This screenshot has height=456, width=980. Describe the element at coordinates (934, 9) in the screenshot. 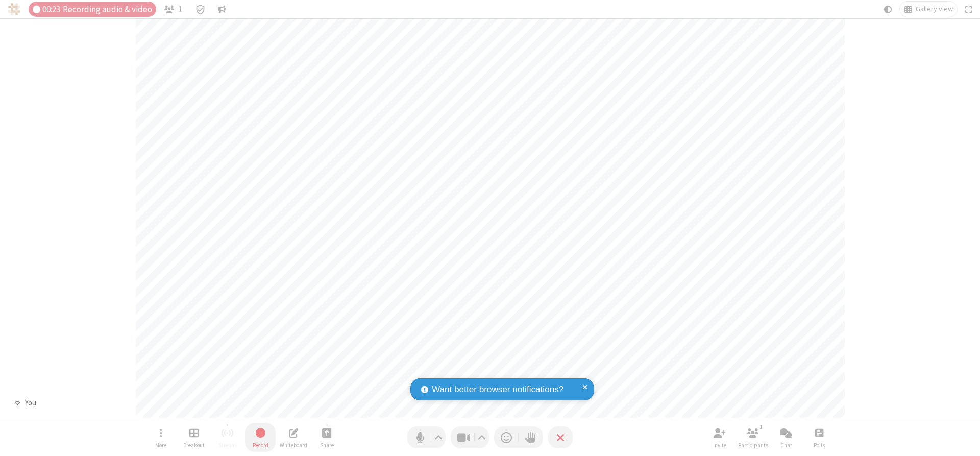

I see `span: Gallery view` at that location.